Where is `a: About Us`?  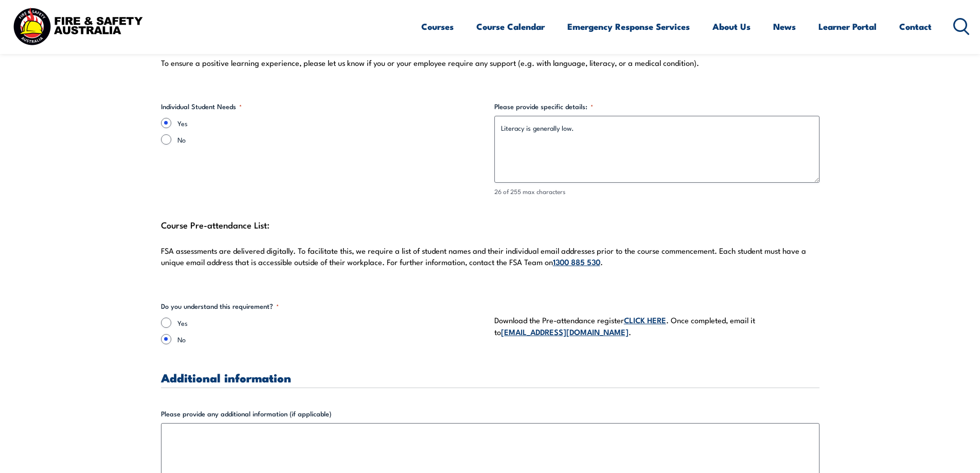
a: About Us is located at coordinates (732, 26).